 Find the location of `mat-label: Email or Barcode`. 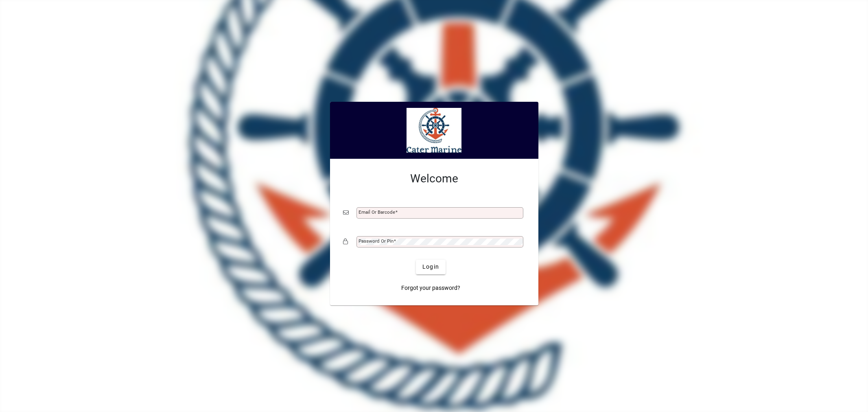

mat-label: Email or Barcode is located at coordinates (377, 212).